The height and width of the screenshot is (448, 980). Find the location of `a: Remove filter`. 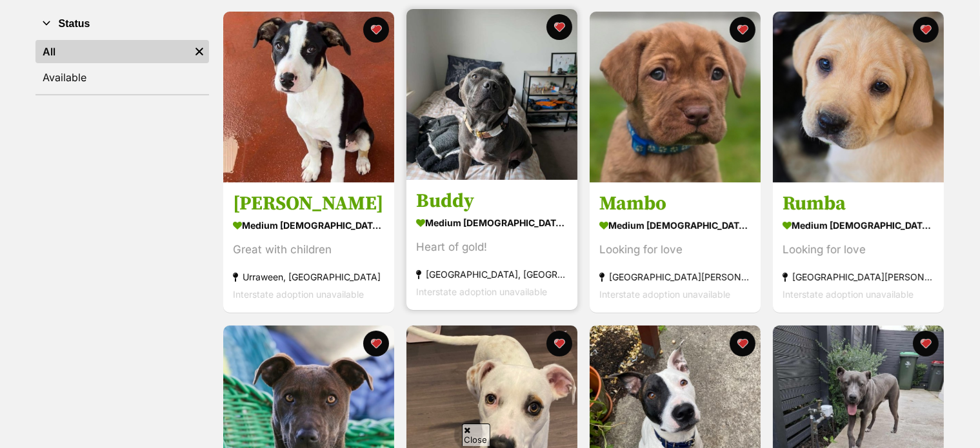

a: Remove filter is located at coordinates (199, 51).